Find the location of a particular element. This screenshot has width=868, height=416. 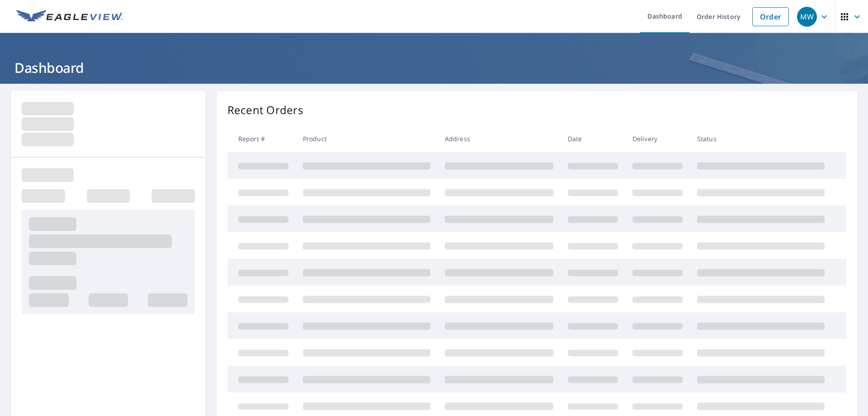

th: Delivery is located at coordinates (658, 139).